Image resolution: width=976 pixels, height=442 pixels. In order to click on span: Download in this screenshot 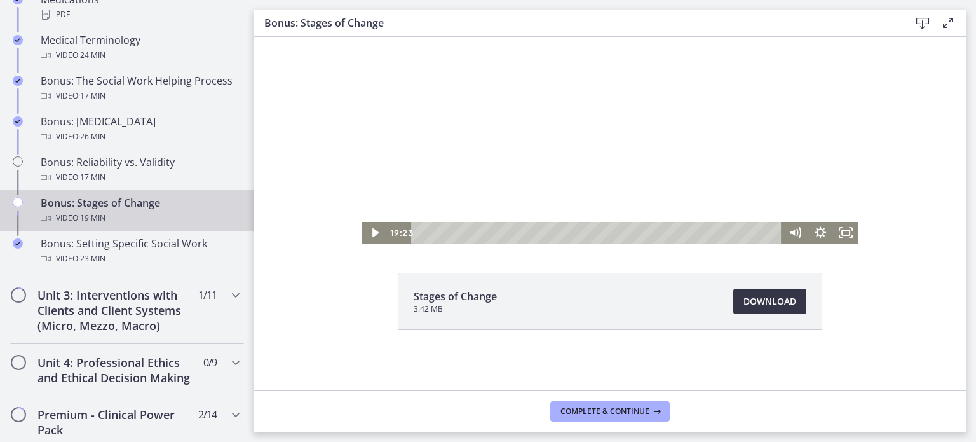, I will do `click(770, 301)`.